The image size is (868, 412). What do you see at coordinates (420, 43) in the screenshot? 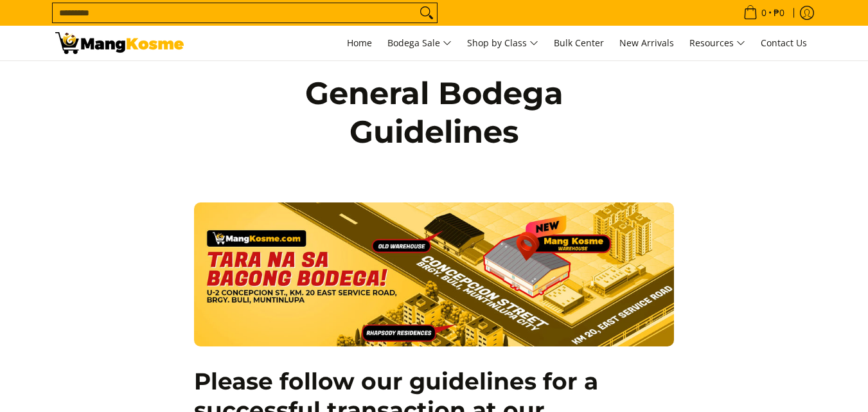
I see `a: Bodega Sale` at bounding box center [420, 43].